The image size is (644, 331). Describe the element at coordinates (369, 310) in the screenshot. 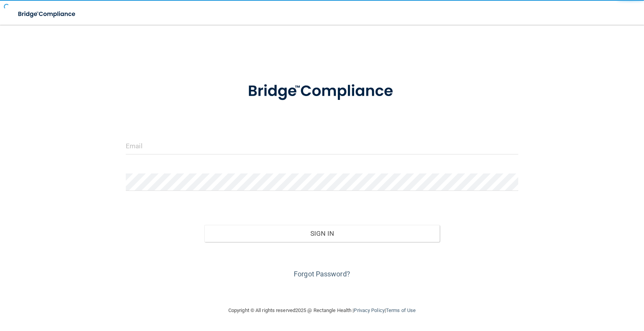

I see `a: Privacy Policy` at that location.